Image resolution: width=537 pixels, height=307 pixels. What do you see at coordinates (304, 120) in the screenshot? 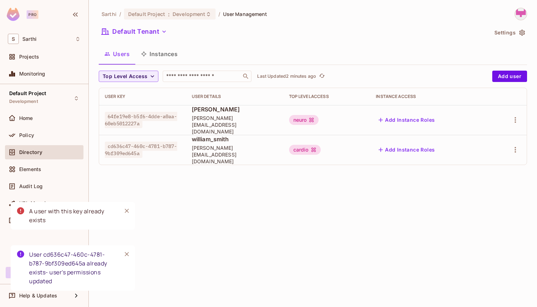
I see `div: neuro` at bounding box center [304, 120].